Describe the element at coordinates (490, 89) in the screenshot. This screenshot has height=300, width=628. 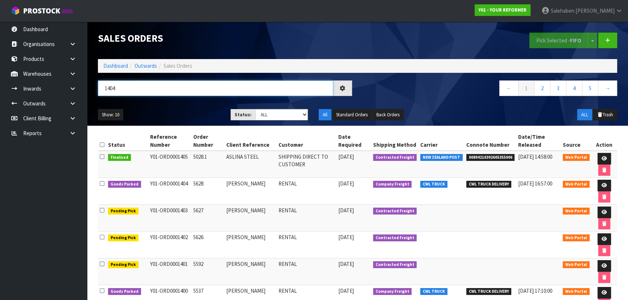
I see `nav: Page navigation` at that location.